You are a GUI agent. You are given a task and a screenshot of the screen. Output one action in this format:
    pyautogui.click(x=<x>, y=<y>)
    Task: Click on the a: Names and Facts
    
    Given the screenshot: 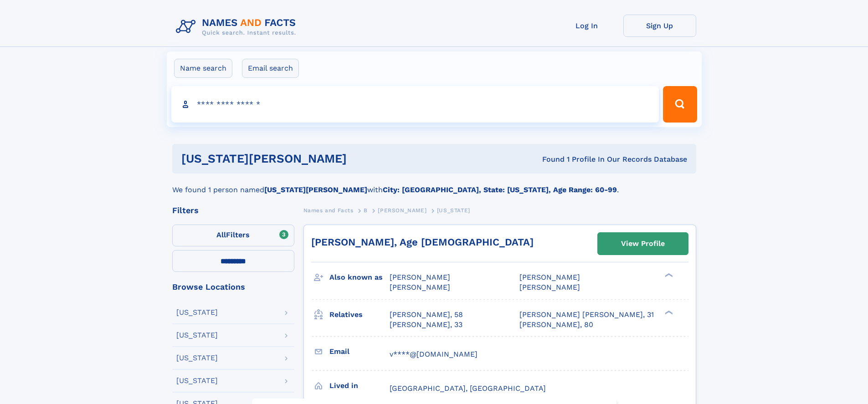 What is the action you would take?
    pyautogui.click(x=328, y=210)
    